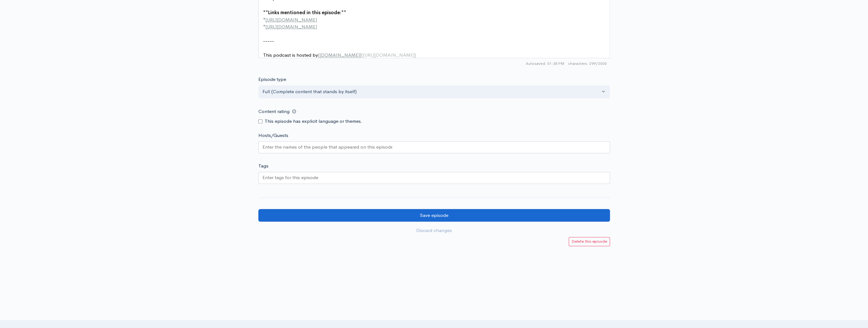 This screenshot has width=868, height=328. What do you see at coordinates (305, 12) in the screenshot?
I see `span: Links mentioned in this episode:` at bounding box center [305, 12].